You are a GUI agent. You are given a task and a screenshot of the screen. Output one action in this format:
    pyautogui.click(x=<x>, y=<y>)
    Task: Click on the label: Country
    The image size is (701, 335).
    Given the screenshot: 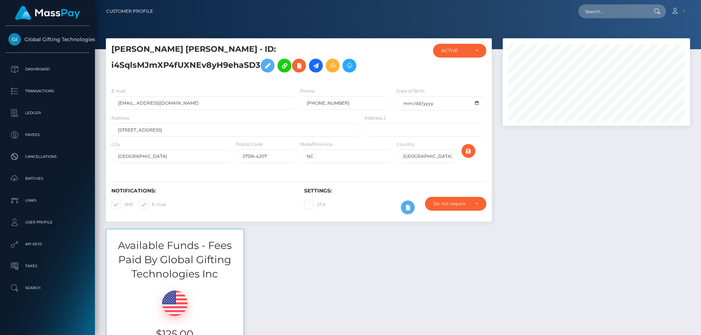 What is the action you would take?
    pyautogui.click(x=406, y=145)
    